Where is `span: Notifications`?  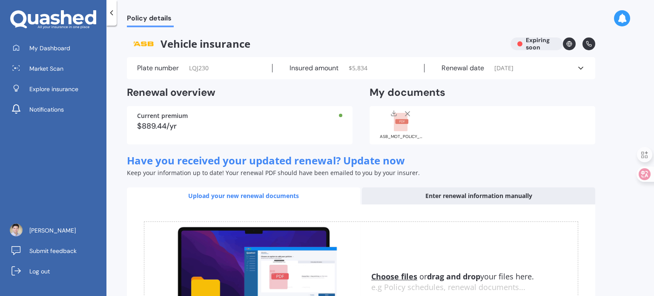
span: Notifications is located at coordinates (46, 109).